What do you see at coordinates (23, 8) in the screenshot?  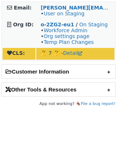 I see `strong: Email:` at bounding box center [23, 8].